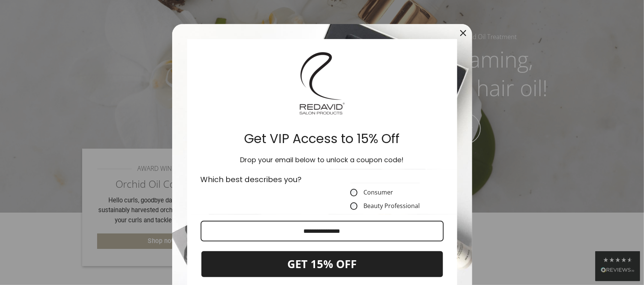  What do you see at coordinates (385, 206) in the screenshot?
I see `label: Beauty Professional` at bounding box center [385, 206].